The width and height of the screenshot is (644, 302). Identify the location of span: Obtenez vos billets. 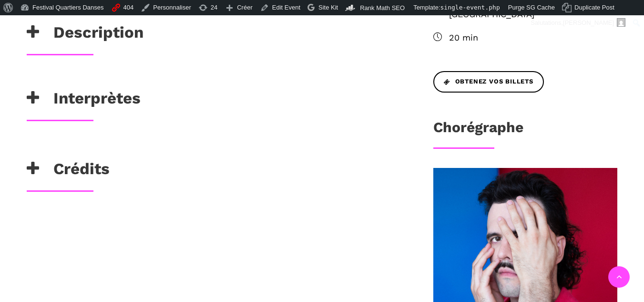
(489, 81).